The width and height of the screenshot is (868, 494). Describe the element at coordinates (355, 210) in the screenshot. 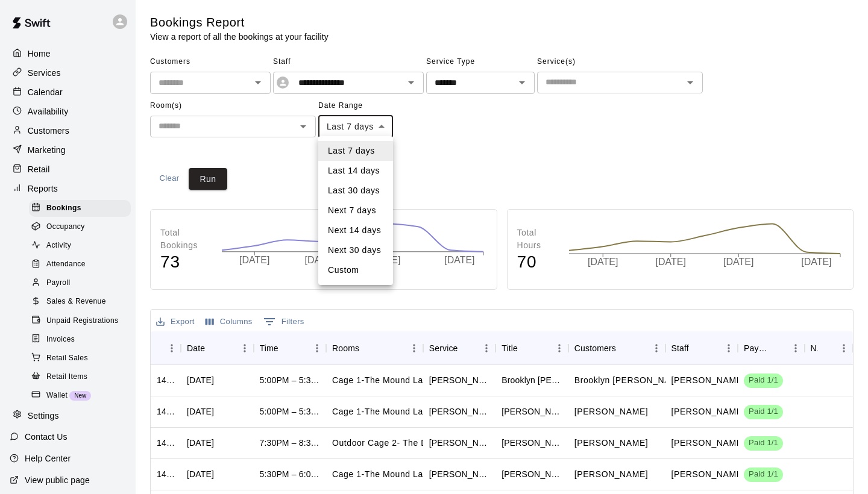

I see `li: Next 7 days` at that location.